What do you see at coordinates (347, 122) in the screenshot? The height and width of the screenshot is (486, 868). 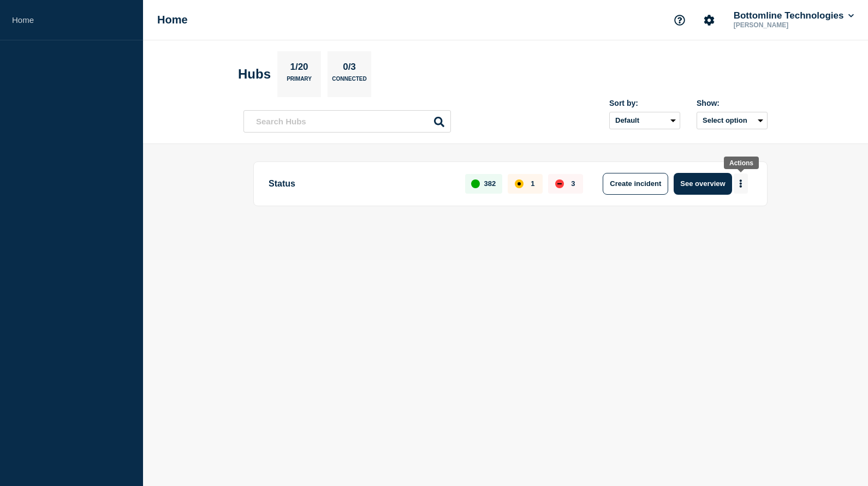 I see `input: Search Hubs` at bounding box center [347, 122].